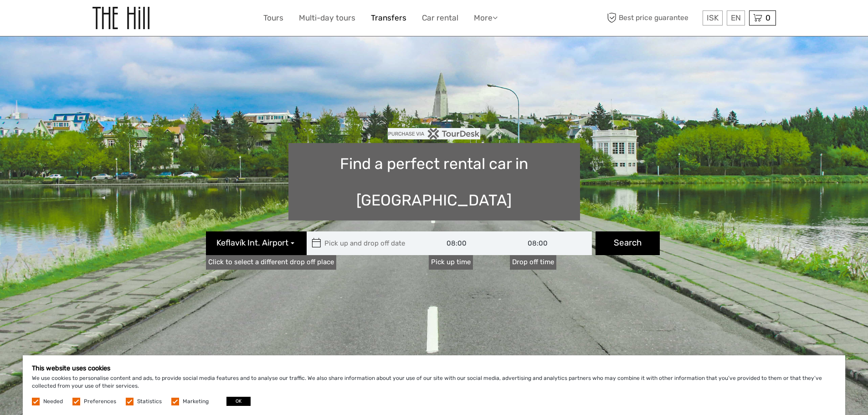 The width and height of the screenshot is (868, 415). I want to click on button: OK, so click(238, 401).